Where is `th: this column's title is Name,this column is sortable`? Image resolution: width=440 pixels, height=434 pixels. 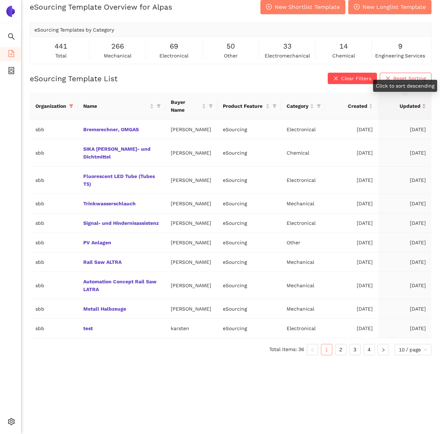
th: this column's title is Name,this column is sortable is located at coordinates (121, 106).